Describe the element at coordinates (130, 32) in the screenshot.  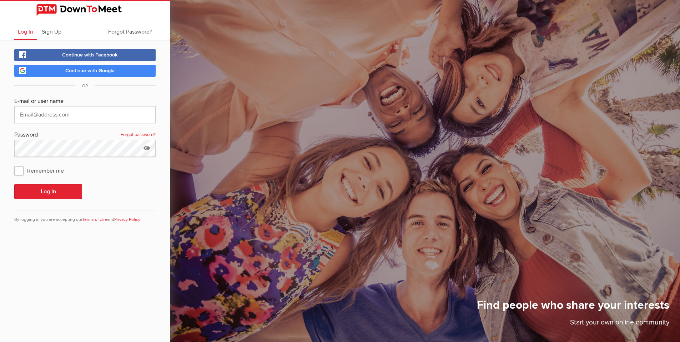
I see `span: Forgot Password?` at that location.